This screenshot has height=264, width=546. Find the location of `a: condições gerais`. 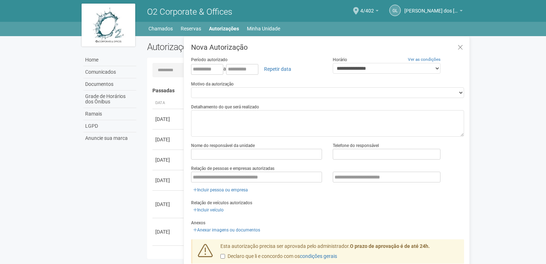

a: condições gerais is located at coordinates (319, 256).